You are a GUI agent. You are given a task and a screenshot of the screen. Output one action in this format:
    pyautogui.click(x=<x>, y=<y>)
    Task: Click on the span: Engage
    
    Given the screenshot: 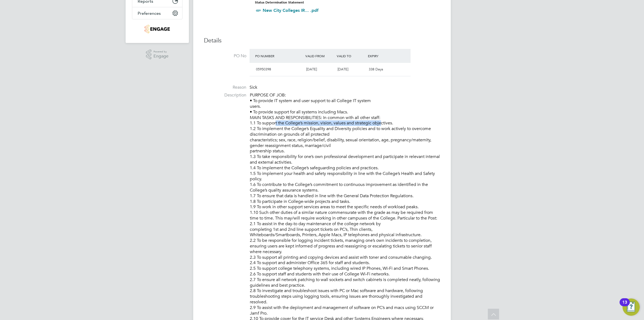 What is the action you would take?
    pyautogui.click(x=161, y=56)
    